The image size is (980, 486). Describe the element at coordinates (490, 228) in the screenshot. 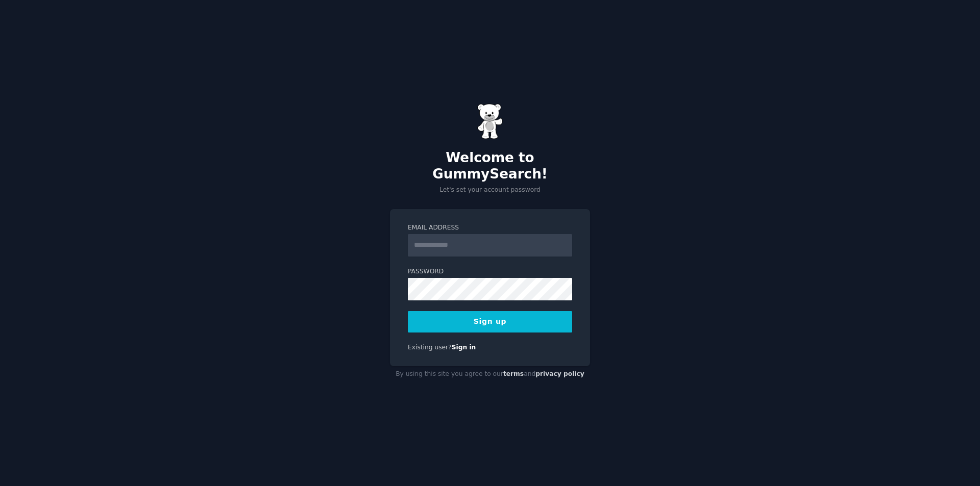

I see `label: Email Address` at that location.